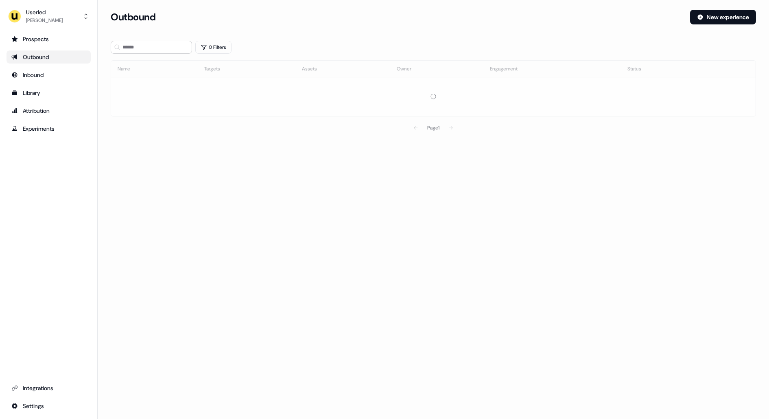 The height and width of the screenshot is (419, 769). Describe the element at coordinates (48, 75) in the screenshot. I see `div: Inbound` at that location.